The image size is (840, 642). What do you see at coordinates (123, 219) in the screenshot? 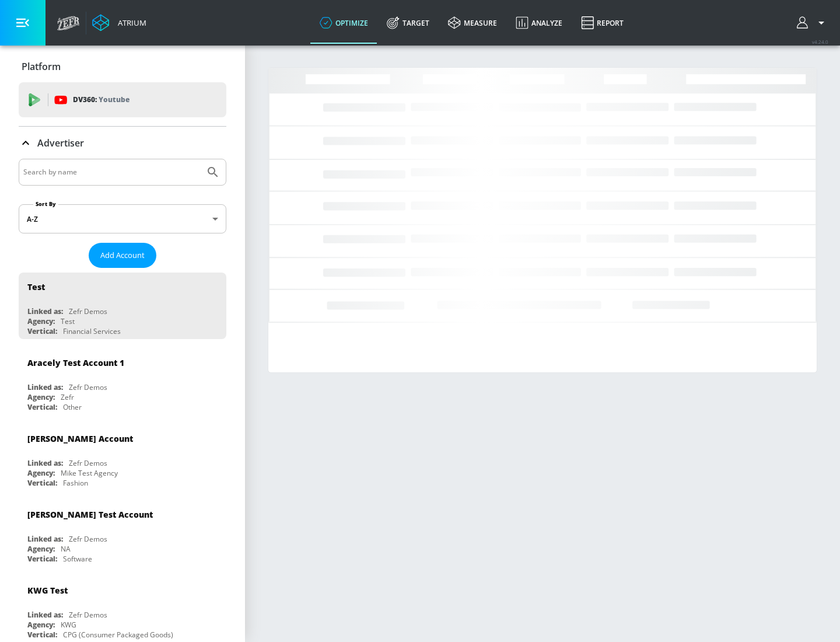
I see `div: A-Z` at bounding box center [123, 219].